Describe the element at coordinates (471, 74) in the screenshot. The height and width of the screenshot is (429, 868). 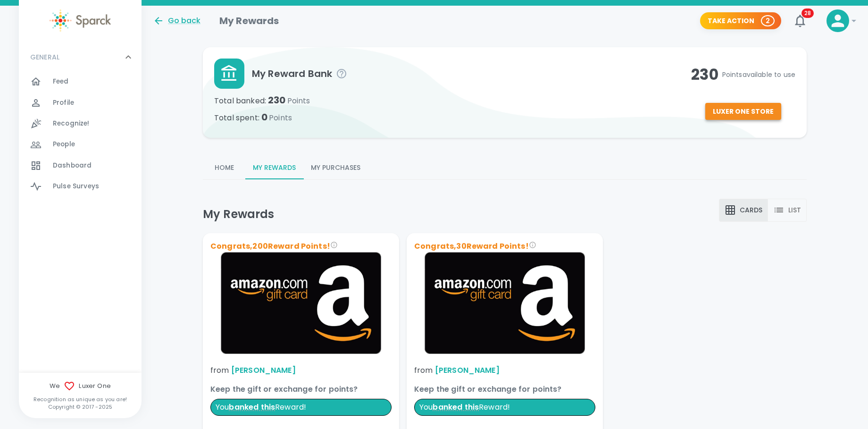
I see `span: My Reward Bank` at that location.